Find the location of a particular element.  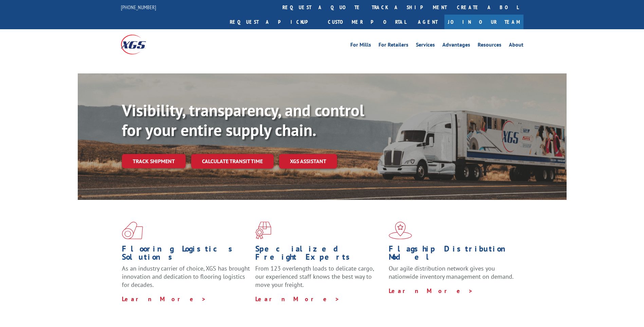

a: About is located at coordinates (516, 46).